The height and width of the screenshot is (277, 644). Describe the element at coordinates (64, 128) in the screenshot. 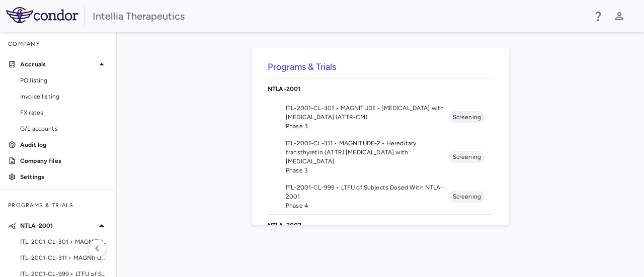

I see `span: G/L accounts` at that location.